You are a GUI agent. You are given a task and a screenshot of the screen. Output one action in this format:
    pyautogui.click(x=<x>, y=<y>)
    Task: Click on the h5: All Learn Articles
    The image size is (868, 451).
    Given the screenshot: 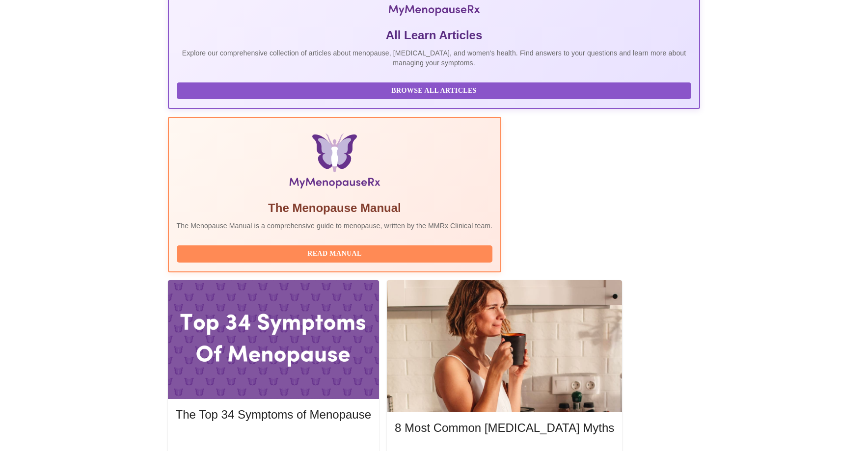 What is the action you would take?
    pyautogui.click(x=434, y=35)
    